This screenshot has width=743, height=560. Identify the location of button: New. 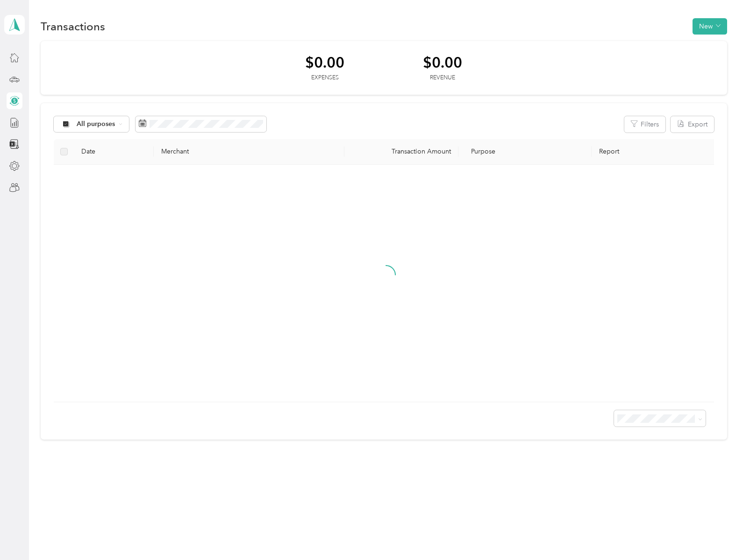
(710, 26).